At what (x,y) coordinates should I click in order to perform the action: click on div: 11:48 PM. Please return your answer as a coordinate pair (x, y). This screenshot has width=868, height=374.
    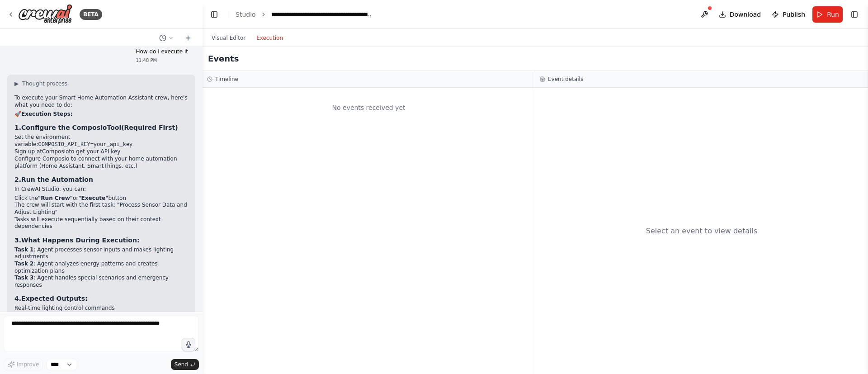
    Looking at the image, I should click on (162, 60).